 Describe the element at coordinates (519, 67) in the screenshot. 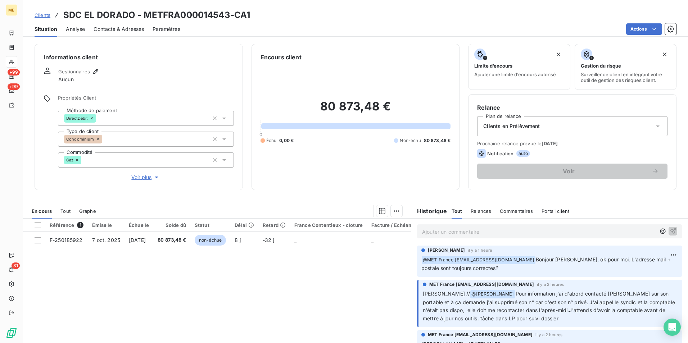

I see `button: Limite d’encoursAjouter une limite d’encours autorisé` at that location.